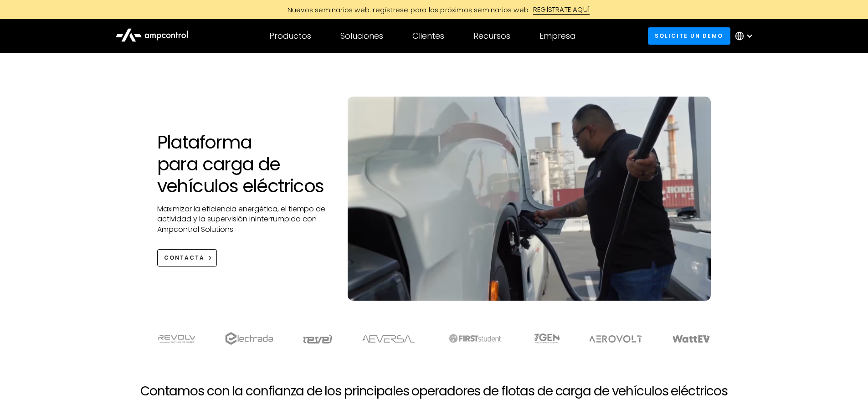 Image resolution: width=868 pixels, height=415 pixels. Describe the element at coordinates (561, 10) in the screenshot. I see `div: REGÍSTRATE AQUÍ` at that location.